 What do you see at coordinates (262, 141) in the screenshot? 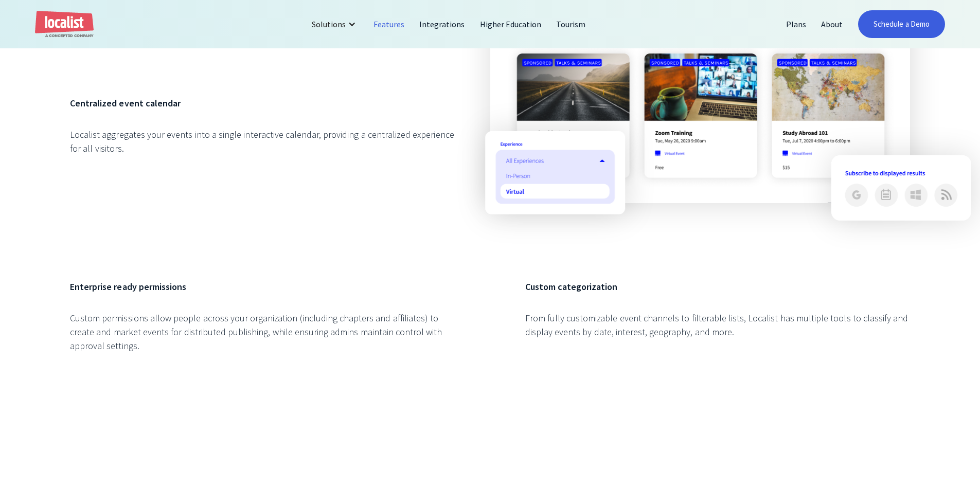
I see `div: Localist aggregates your events into a single interactive calendar, providing a centralized exper...` at bounding box center [262, 141].